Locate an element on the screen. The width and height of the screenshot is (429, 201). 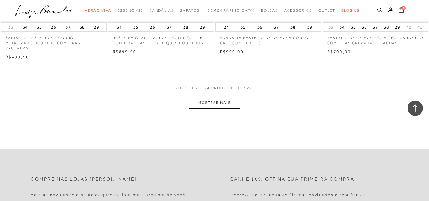
span: Sapatos is located at coordinates (190, 10).